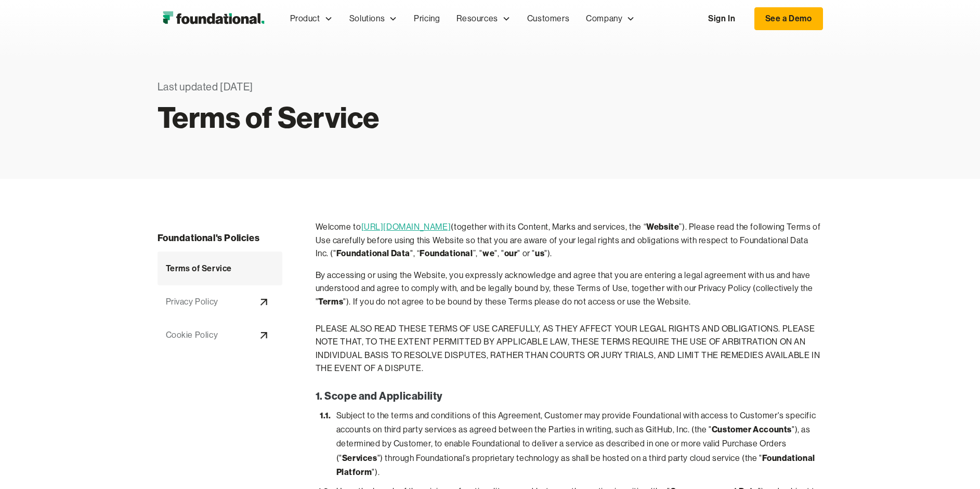 The height and width of the screenshot is (489, 980). What do you see at coordinates (325, 415) in the screenshot?
I see `strong: 1.1.` at bounding box center [325, 415].